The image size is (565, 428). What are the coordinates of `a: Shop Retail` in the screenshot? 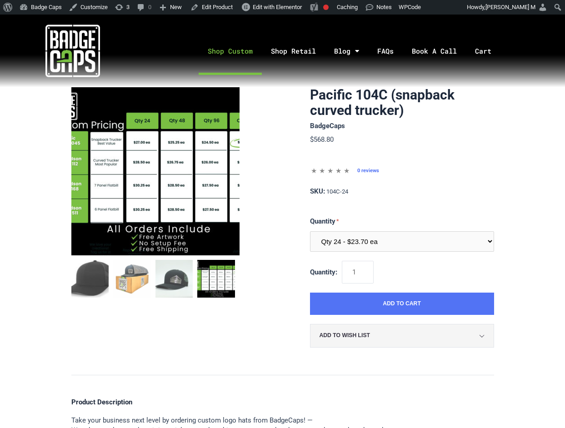 It's located at (293, 51).